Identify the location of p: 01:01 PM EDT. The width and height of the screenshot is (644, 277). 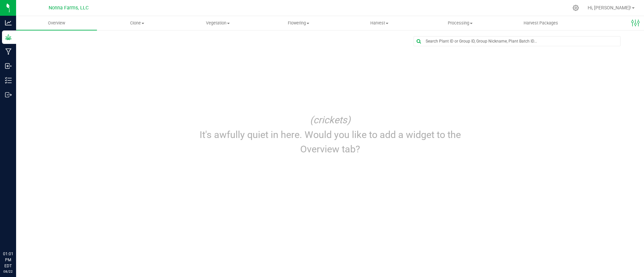
(8, 260).